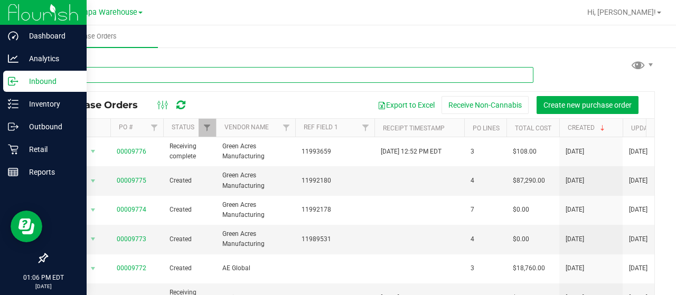  I want to click on inline-svg: Inventory, so click(13, 104).